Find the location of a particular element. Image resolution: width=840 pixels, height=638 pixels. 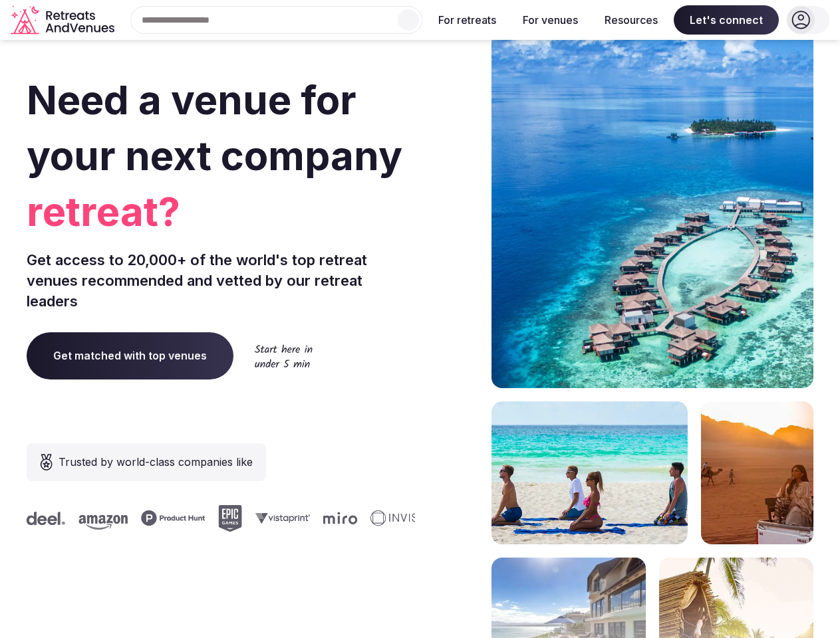

span: Get matched with top venues is located at coordinates (129, 356).